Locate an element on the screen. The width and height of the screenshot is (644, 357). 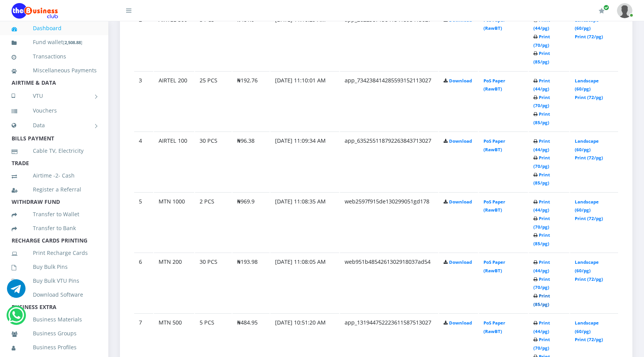
i: Renew/Upgrade Subscription is located at coordinates (602, 11).